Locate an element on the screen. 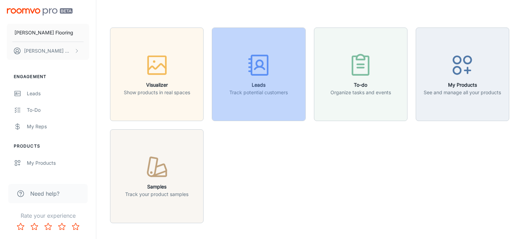 Image resolution: width=523 pixels, height=239 pixels. p: See and manage all your products is located at coordinates (462, 93).